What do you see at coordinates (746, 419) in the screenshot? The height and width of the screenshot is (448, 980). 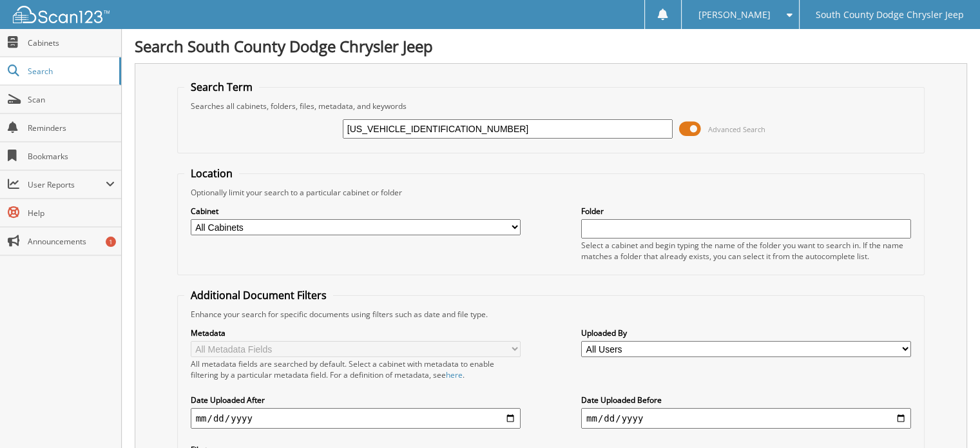 I see `input: end` at bounding box center [746, 419].